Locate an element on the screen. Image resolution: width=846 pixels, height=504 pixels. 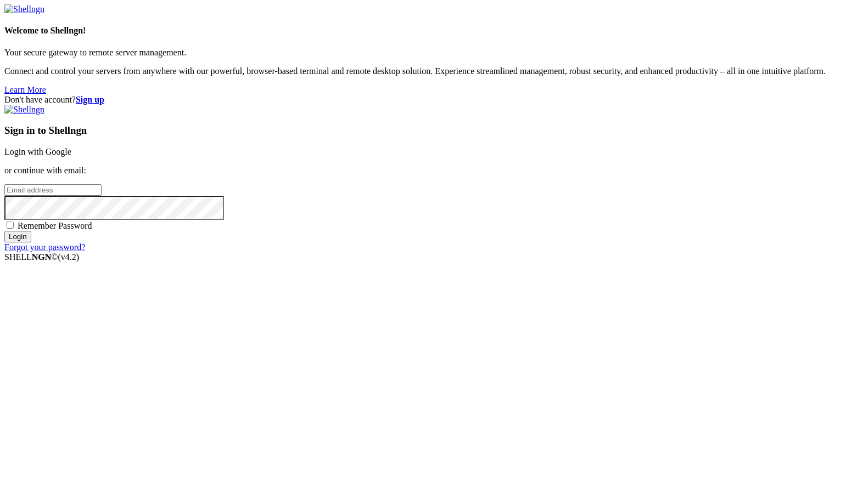
p: Your secure gateway to remote server management. is located at coordinates (423, 52).